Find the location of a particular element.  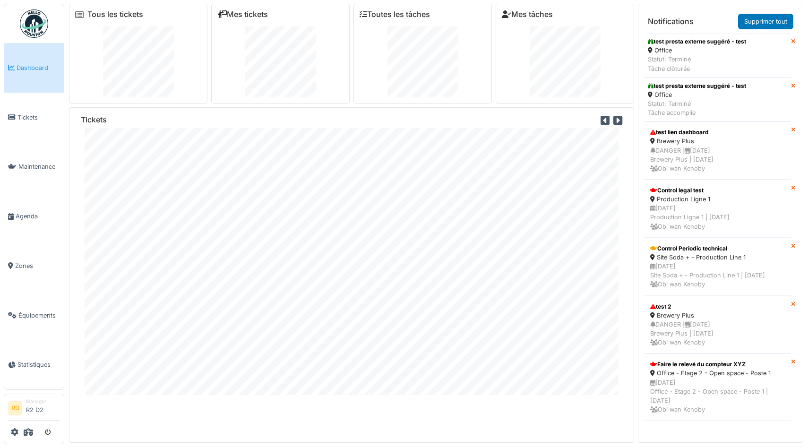

span: Dashboard is located at coordinates (38, 68).